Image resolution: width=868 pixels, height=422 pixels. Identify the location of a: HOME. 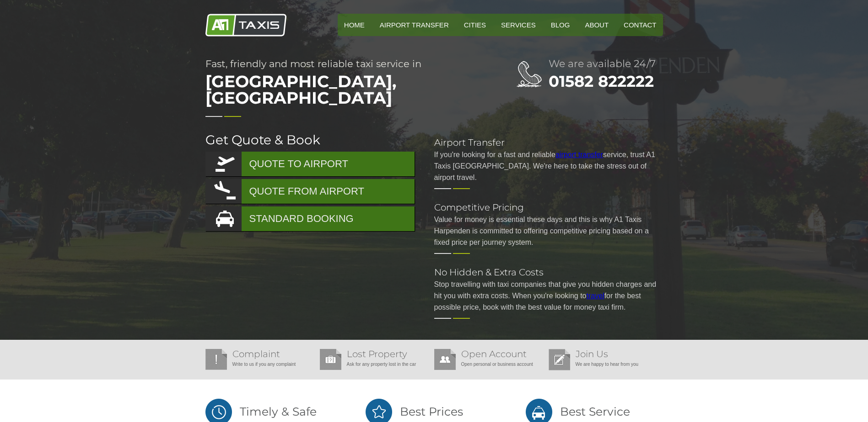
(354, 24).